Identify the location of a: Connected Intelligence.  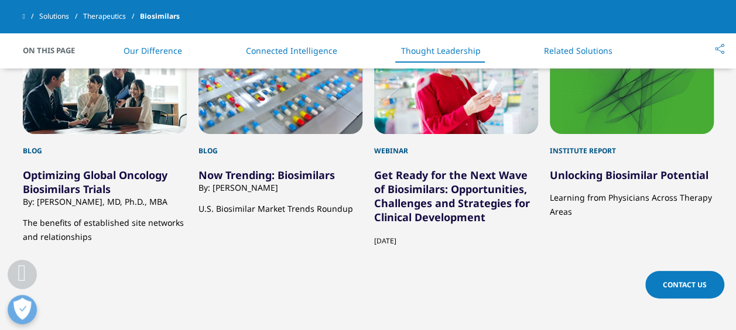
(291, 50).